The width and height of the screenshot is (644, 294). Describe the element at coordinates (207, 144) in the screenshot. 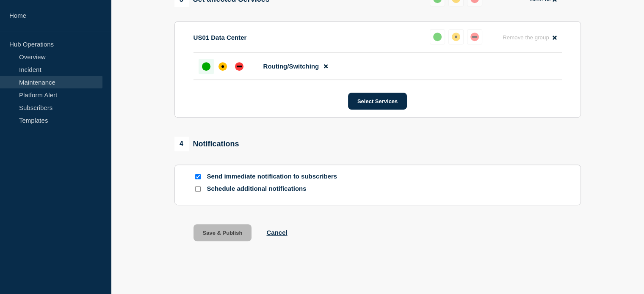

I see `div: Notifications` at that location.